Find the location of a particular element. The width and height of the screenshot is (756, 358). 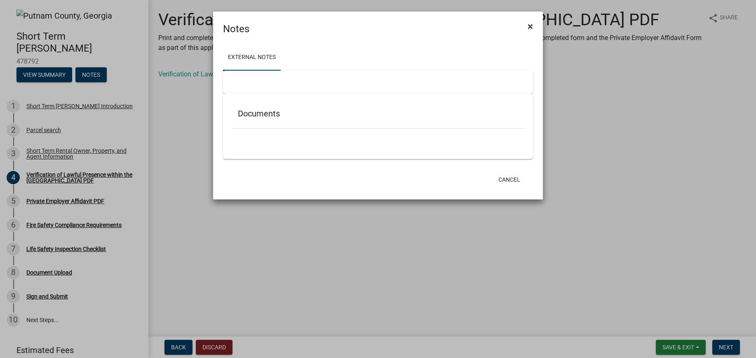

a: External Notes is located at coordinates (252, 58).